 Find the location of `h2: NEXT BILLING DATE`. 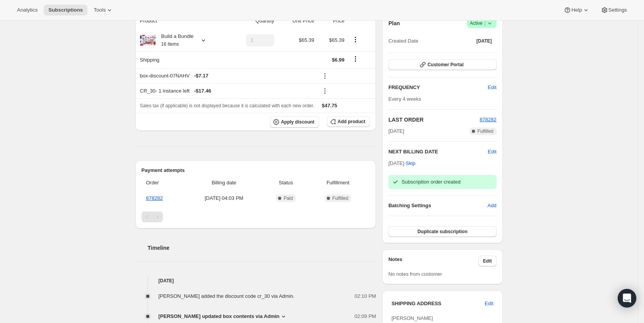

h2: NEXT BILLING DATE is located at coordinates (437, 152).